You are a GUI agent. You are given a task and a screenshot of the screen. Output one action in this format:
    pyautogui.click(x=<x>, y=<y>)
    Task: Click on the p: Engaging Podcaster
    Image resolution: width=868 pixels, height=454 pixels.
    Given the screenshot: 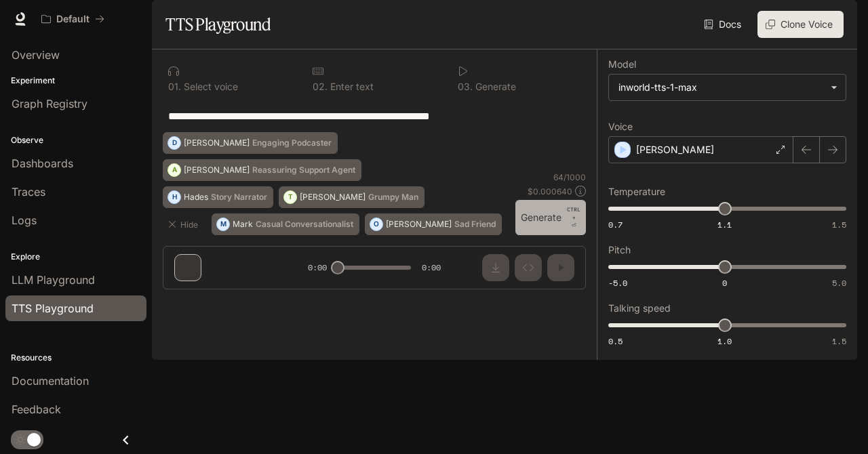 What is the action you would take?
    pyautogui.click(x=291, y=143)
    